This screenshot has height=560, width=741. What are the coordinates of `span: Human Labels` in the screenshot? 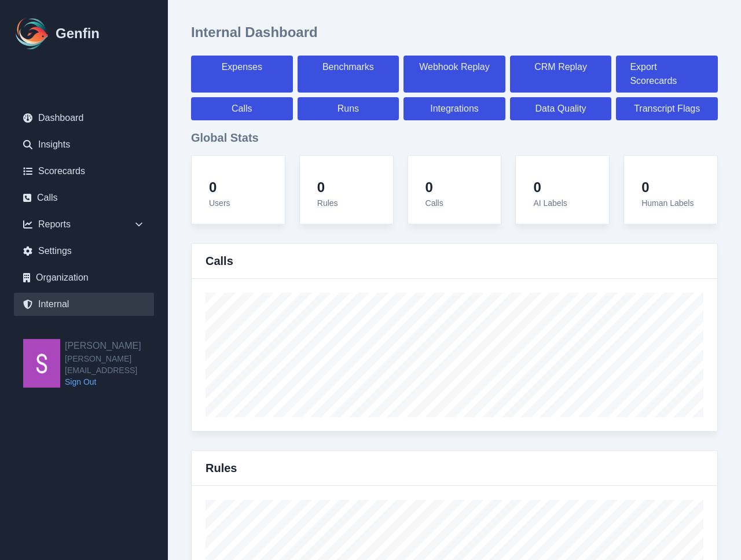 It's located at (668, 203).